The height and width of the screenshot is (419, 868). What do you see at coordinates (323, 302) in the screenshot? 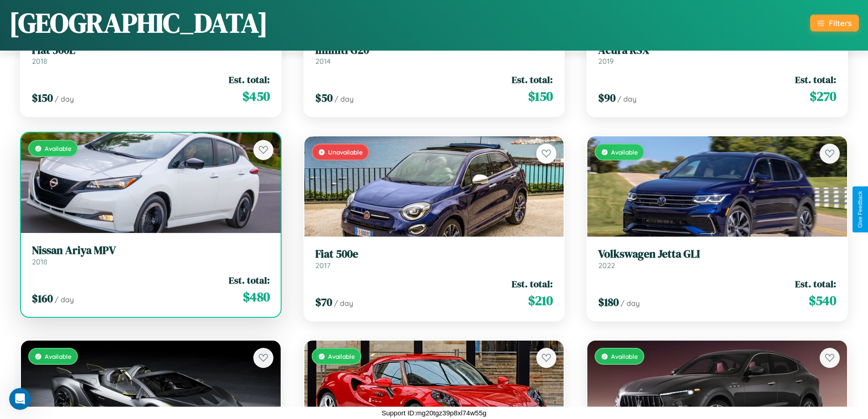
I see `span: $ 70` at bounding box center [323, 302].